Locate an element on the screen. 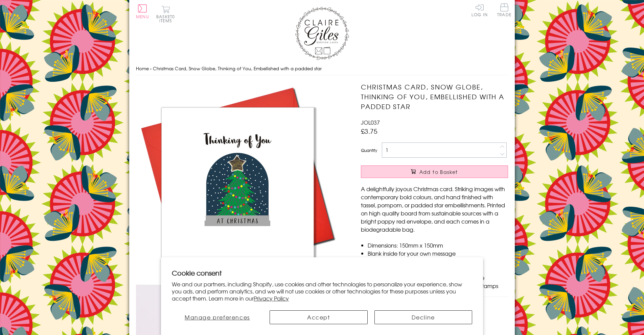  label: Quantity is located at coordinates (369, 150).